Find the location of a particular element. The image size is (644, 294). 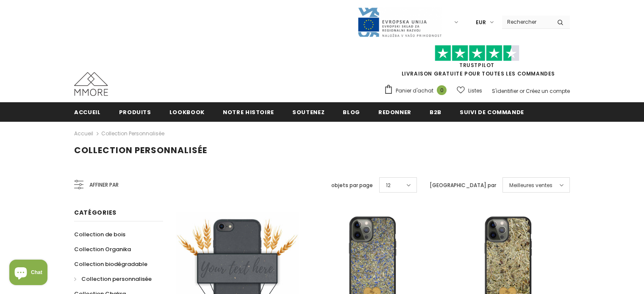

span: Lookbook is located at coordinates (186, 112).